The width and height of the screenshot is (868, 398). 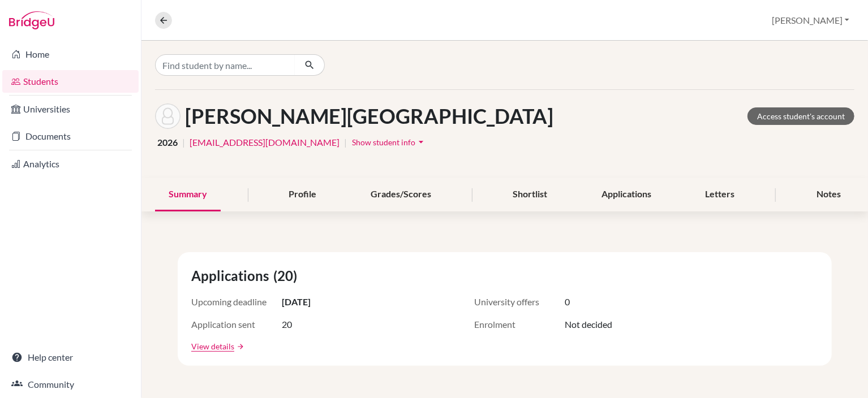 What do you see at coordinates (70, 82) in the screenshot?
I see `a: Students` at bounding box center [70, 82].